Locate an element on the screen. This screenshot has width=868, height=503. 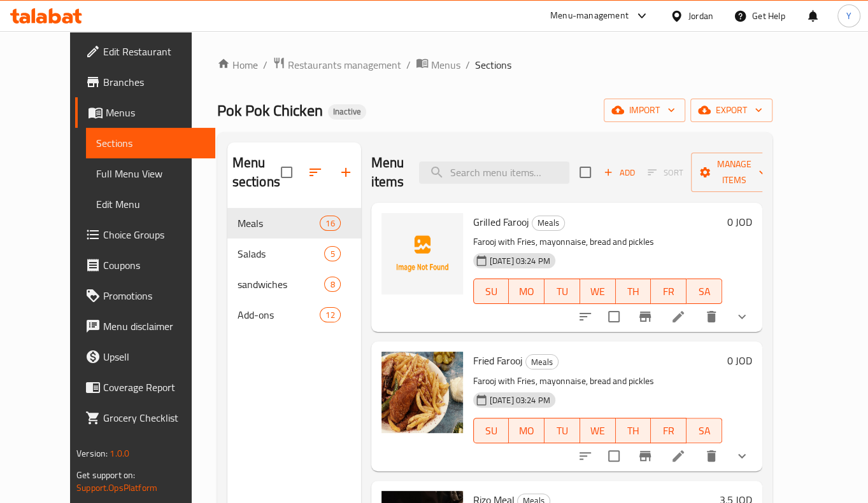
span: 16 is located at coordinates (330, 223).